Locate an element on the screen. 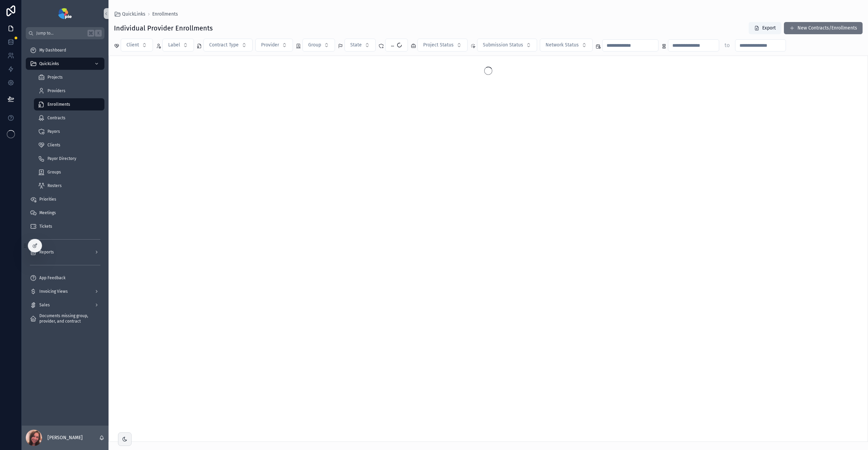  a: Priorities is located at coordinates (65, 199).